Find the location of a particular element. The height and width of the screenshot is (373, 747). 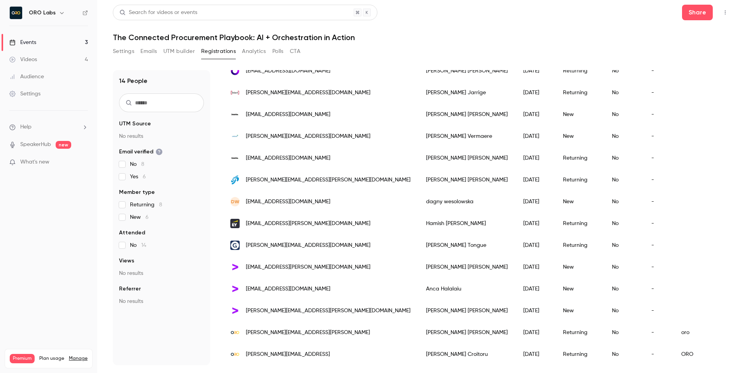

button: Settings is located at coordinates (123, 51).